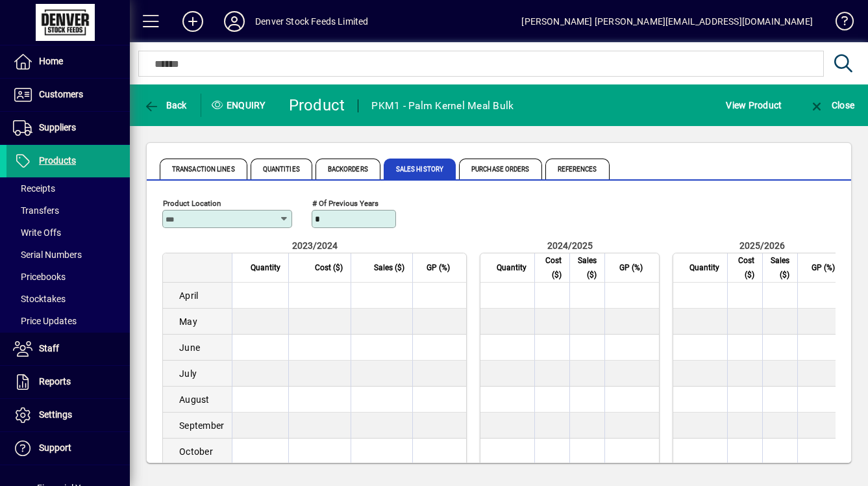 This screenshot has width=868, height=486. Describe the element at coordinates (500, 169) in the screenshot. I see `span: Purchase Orders` at that location.